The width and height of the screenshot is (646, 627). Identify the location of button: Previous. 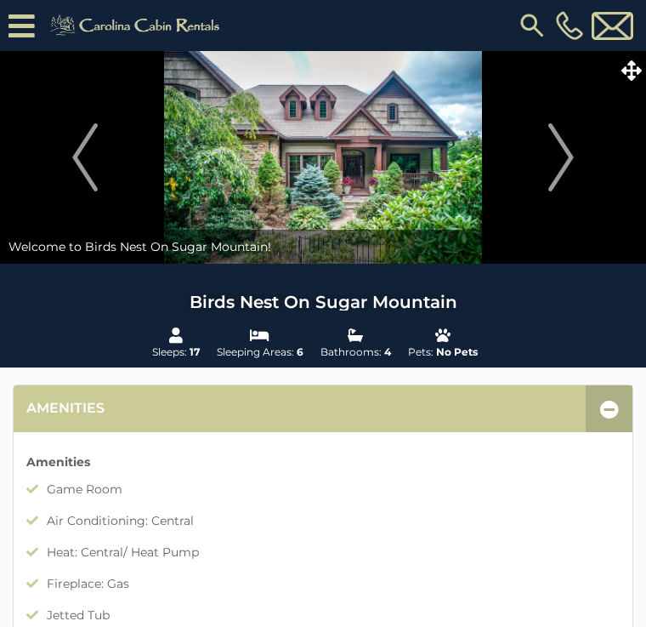
(85, 157).